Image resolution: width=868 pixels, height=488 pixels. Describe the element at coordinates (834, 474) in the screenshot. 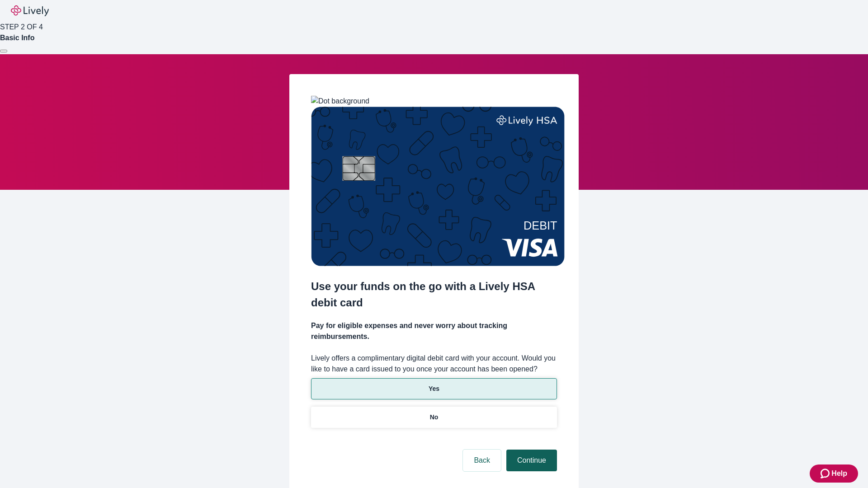

I see `button: Zendesk support iconHelp` at that location.